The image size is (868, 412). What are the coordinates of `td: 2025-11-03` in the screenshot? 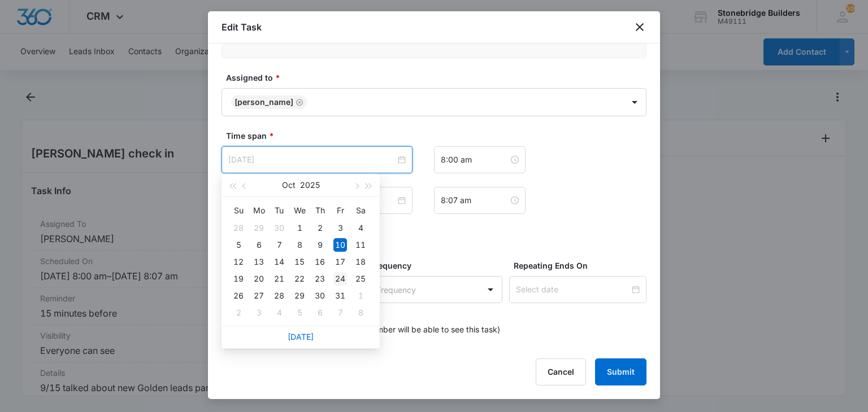 It's located at (259, 313).